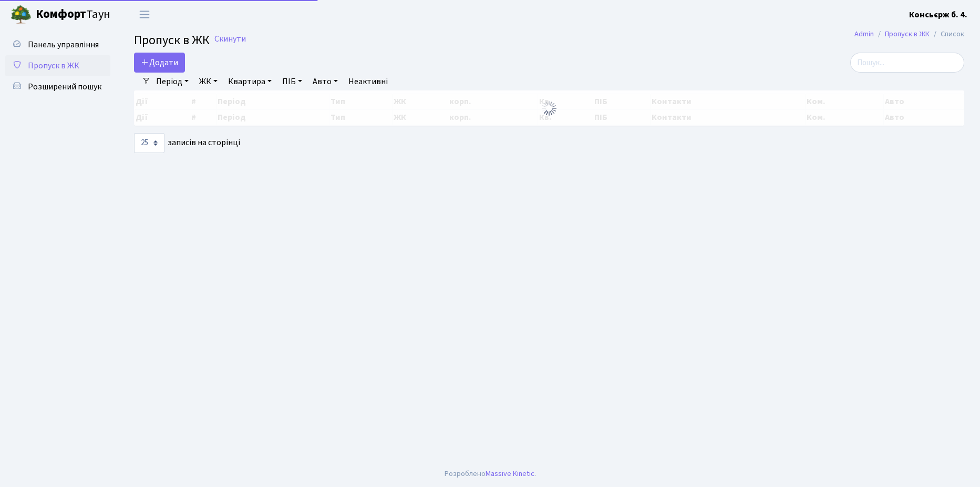  Describe the element at coordinates (490, 474) in the screenshot. I see `div: Розроблено .` at that location.